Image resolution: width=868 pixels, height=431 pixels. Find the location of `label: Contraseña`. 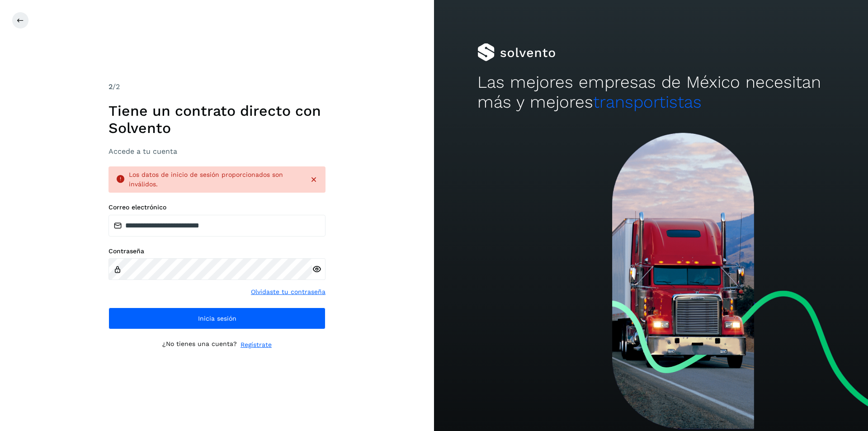

label: Contraseña is located at coordinates (217, 251).